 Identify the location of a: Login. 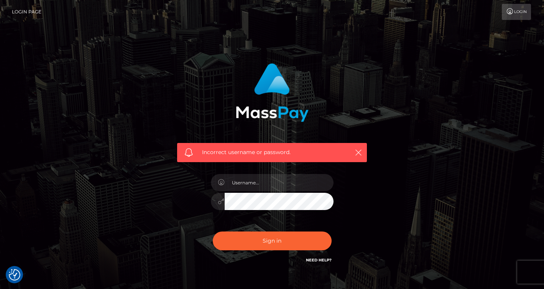
(517, 12).